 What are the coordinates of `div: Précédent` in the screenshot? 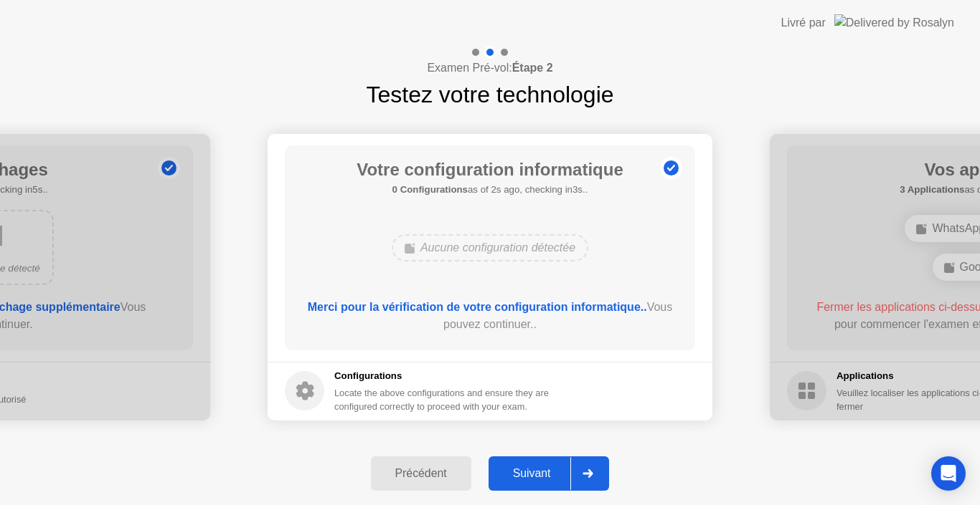 It's located at (421, 474).